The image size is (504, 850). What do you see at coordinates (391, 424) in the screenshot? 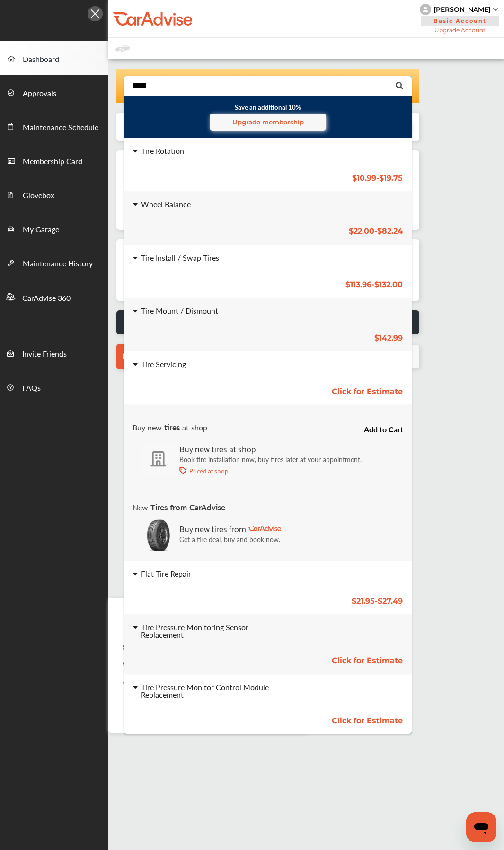
I see `div: Add to Cart` at bounding box center [391, 424].